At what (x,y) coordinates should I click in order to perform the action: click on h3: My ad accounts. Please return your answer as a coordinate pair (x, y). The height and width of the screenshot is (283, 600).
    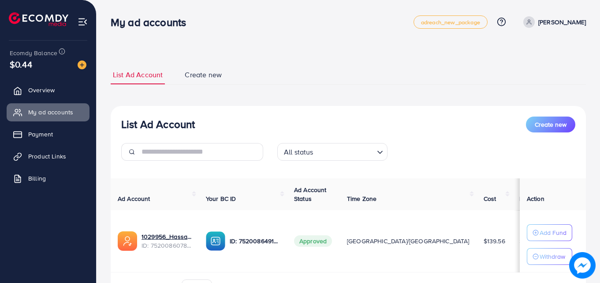
    Looking at the image, I should click on (152, 22).